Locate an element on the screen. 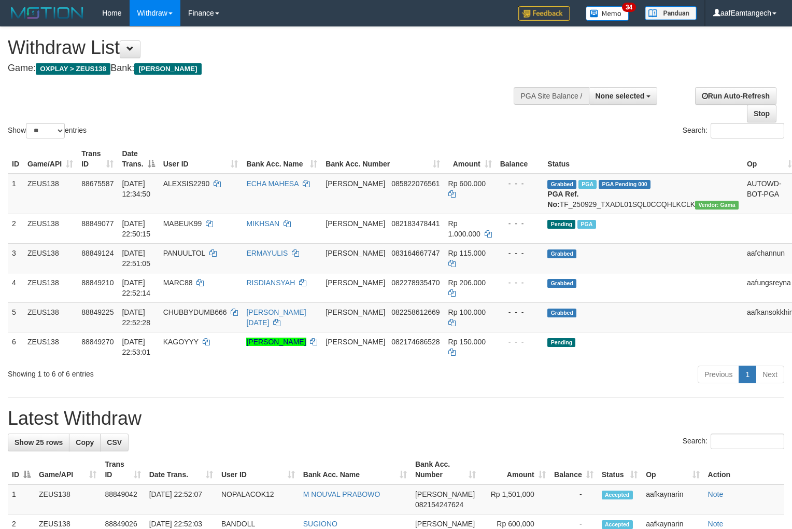 The width and height of the screenshot is (792, 529). span: Show 25 rows is located at coordinates (38, 442).